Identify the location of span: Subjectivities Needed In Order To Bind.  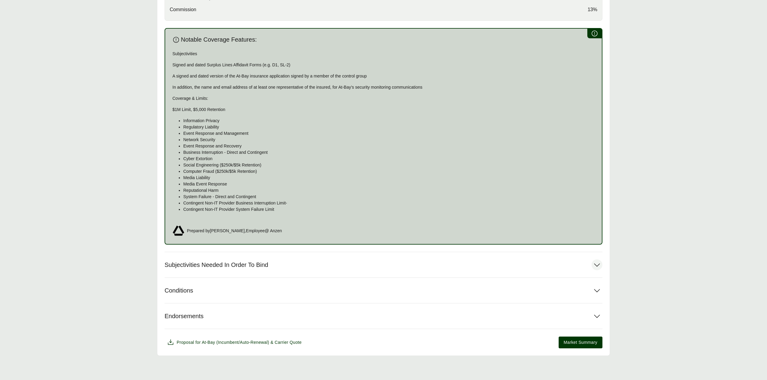
(216, 265).